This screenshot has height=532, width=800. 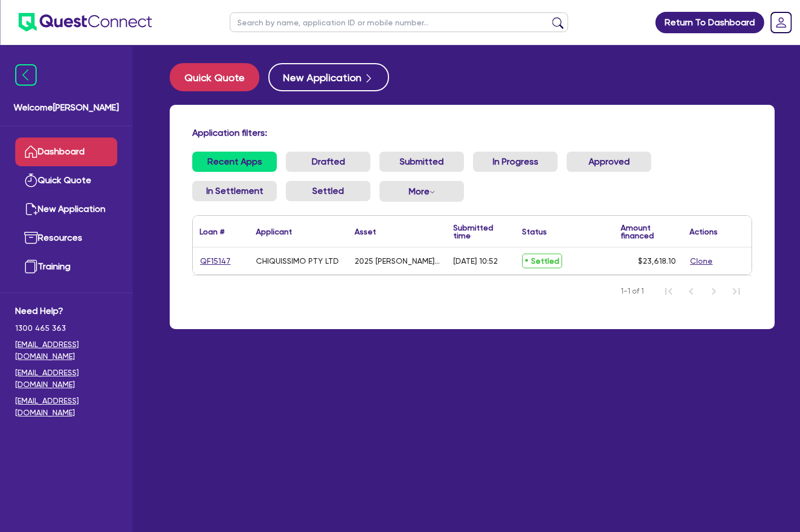 I want to click on div: Applicant, so click(x=274, y=232).